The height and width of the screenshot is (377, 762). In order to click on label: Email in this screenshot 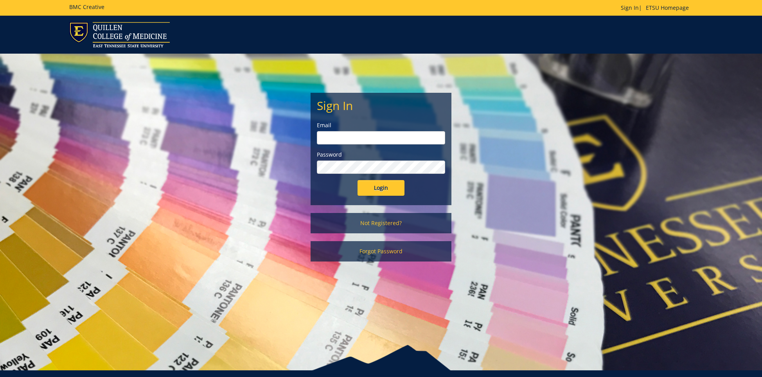, I will do `click(381, 125)`.